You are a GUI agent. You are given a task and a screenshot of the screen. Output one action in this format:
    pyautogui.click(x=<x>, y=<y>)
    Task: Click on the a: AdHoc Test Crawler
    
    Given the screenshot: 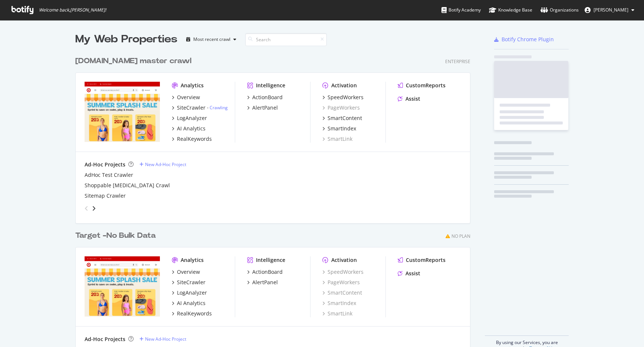 What is the action you would take?
    pyautogui.click(x=109, y=175)
    